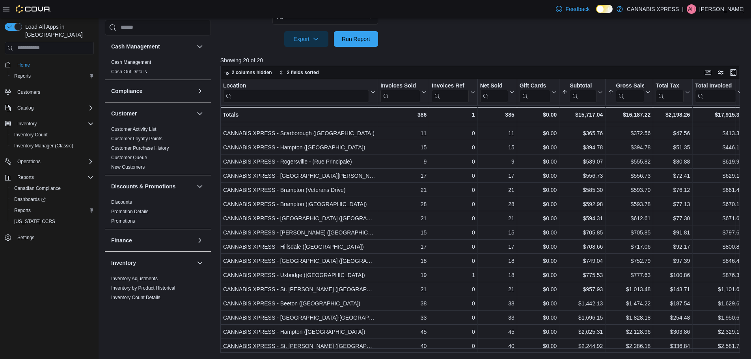  Describe the element at coordinates (673, 261) in the screenshot. I see `div: $97.39` at that location.